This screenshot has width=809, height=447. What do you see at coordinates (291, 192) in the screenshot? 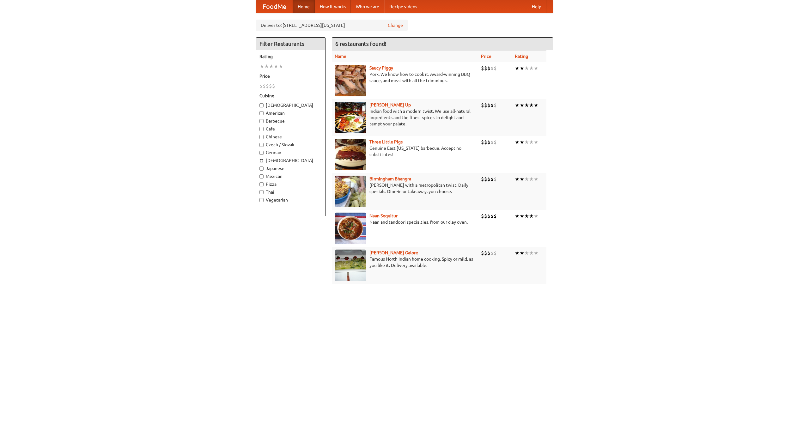
I see `label: Thai` at bounding box center [291, 192].